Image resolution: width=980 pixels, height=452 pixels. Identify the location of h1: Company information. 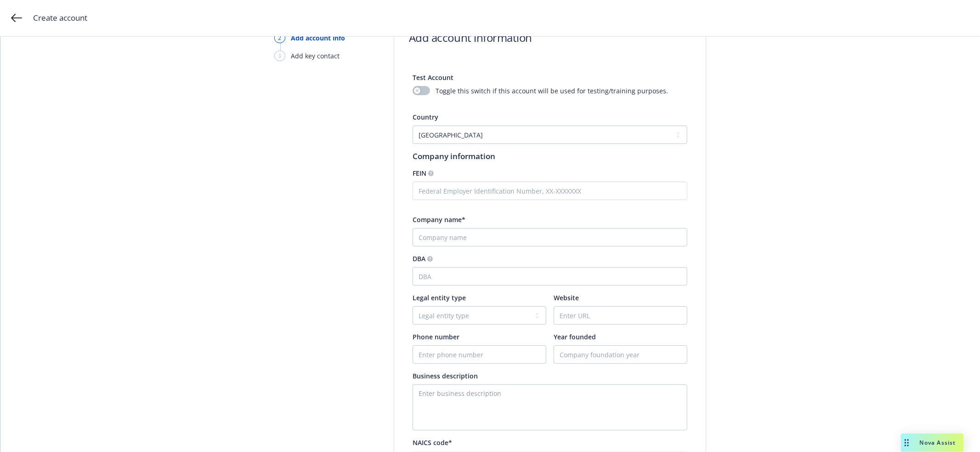
(550, 156).